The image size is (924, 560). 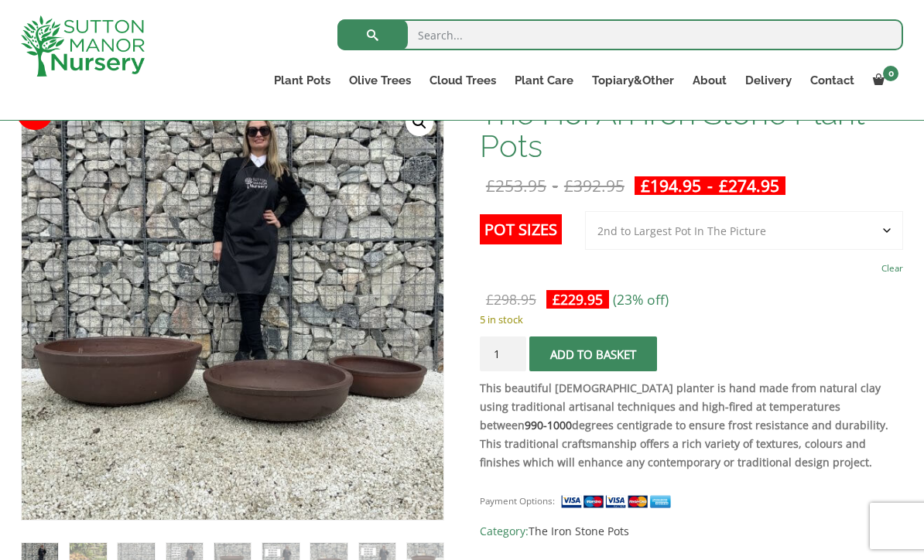 I want to click on label: Pot Sizes, so click(x=521, y=229).